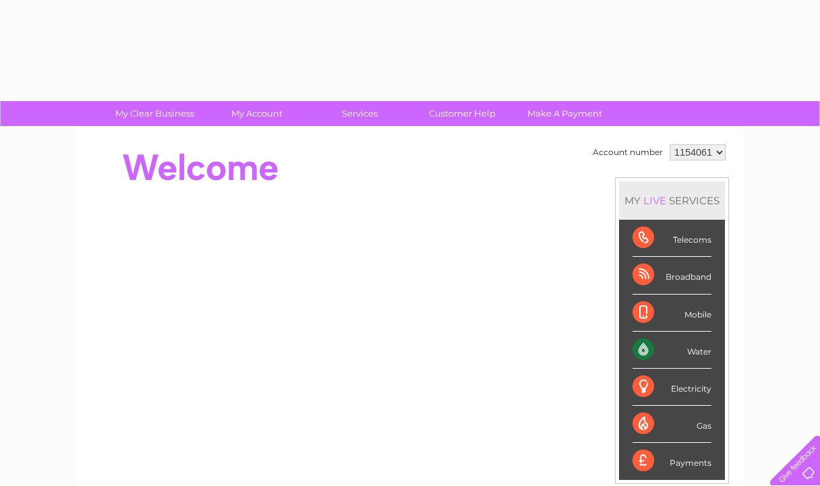 This screenshot has height=486, width=820. Describe the element at coordinates (672, 461) in the screenshot. I see `div: Payments` at that location.